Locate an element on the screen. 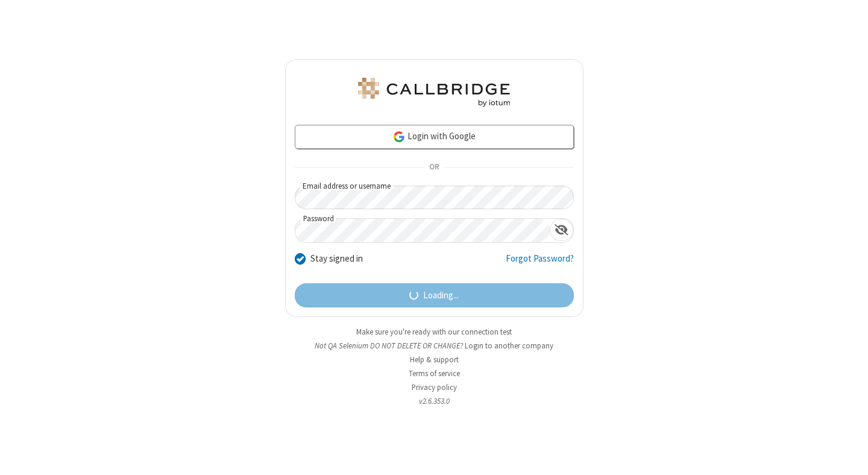 The width and height of the screenshot is (868, 475). a: Make sure you're ready with our connection test is located at coordinates (434, 332).